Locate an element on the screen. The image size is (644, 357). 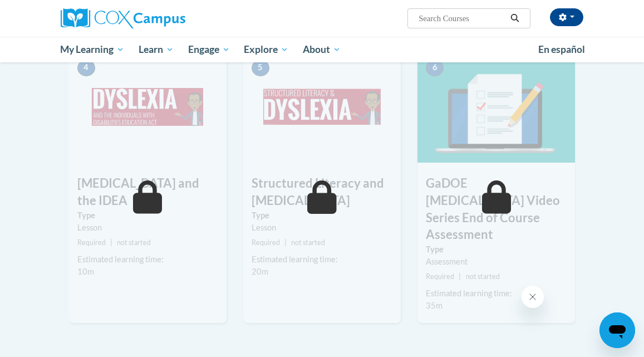
span: Hi. How can we help? is located at coordinates (48, 12).